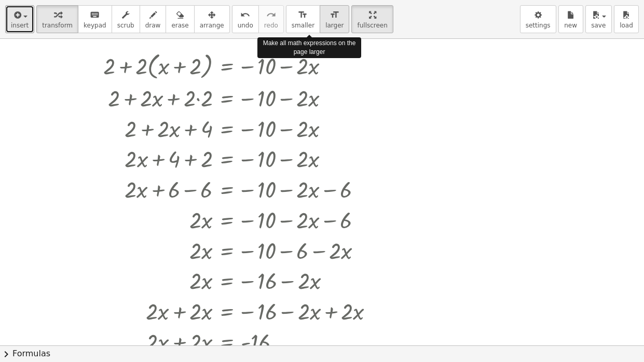  I want to click on span: transform, so click(57, 26).